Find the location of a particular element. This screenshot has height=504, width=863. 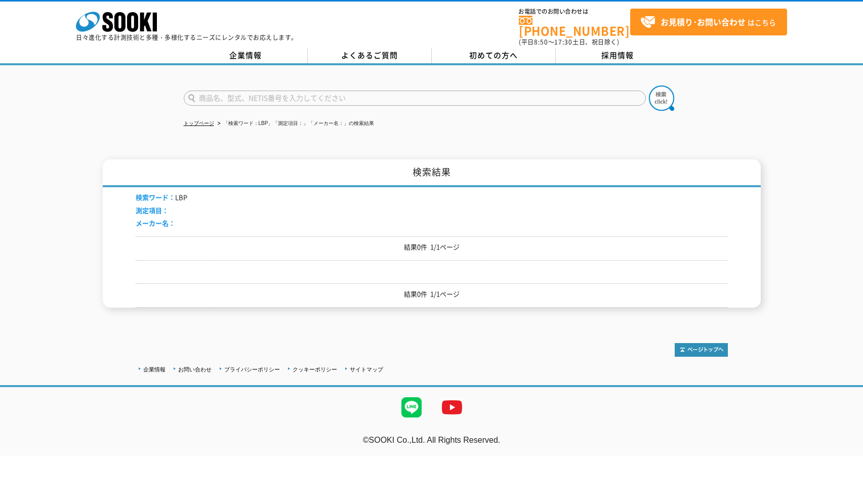

h1: 検索結果 is located at coordinates (432, 173).